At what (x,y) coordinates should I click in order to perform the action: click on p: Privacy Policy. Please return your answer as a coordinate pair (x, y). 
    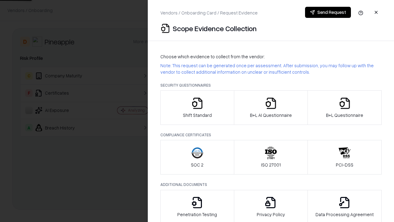
    Looking at the image, I should click on (271, 214).